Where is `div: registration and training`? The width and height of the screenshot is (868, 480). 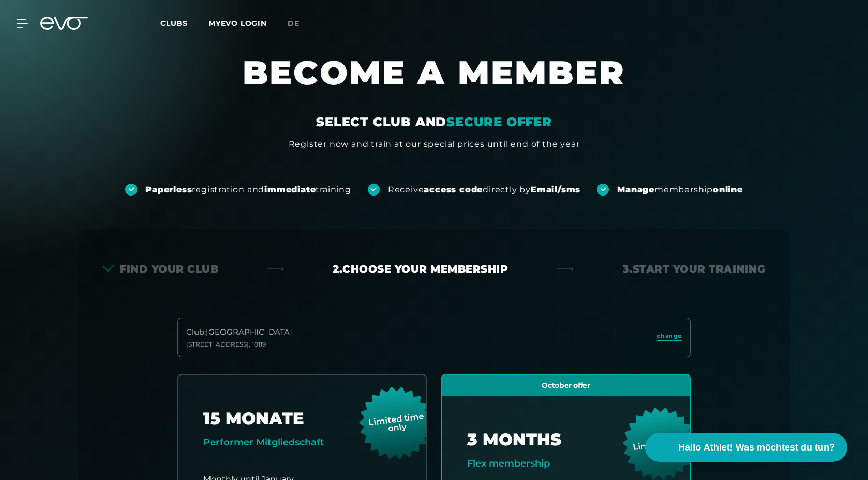
div: registration and training is located at coordinates (248, 190).